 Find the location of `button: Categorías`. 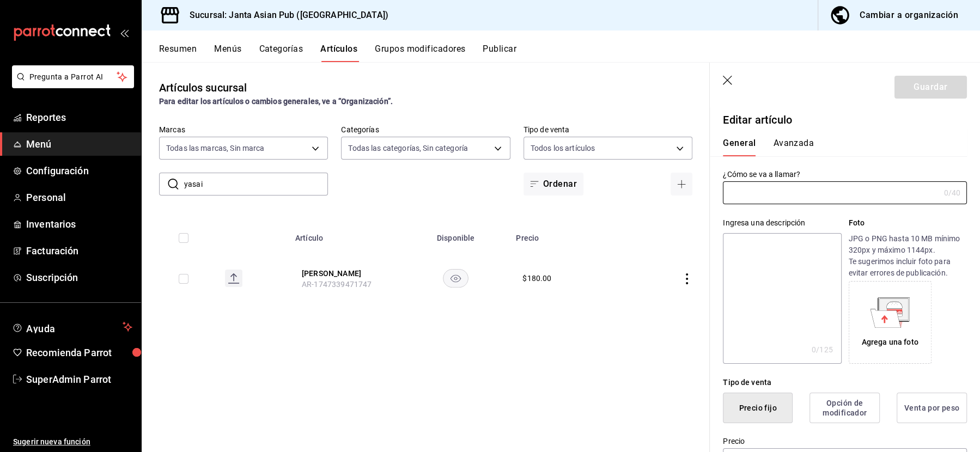

button: Categorías is located at coordinates (281, 53).